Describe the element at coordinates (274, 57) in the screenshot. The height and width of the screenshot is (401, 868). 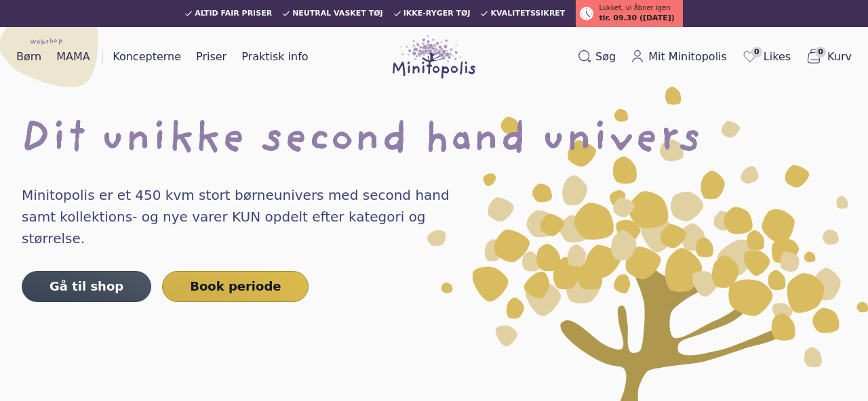
I see `a: Praktisk info` at that location.